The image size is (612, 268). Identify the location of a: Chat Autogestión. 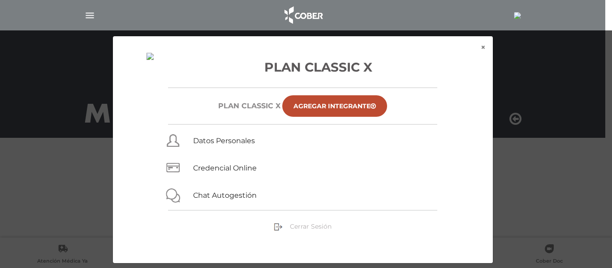
(225, 195).